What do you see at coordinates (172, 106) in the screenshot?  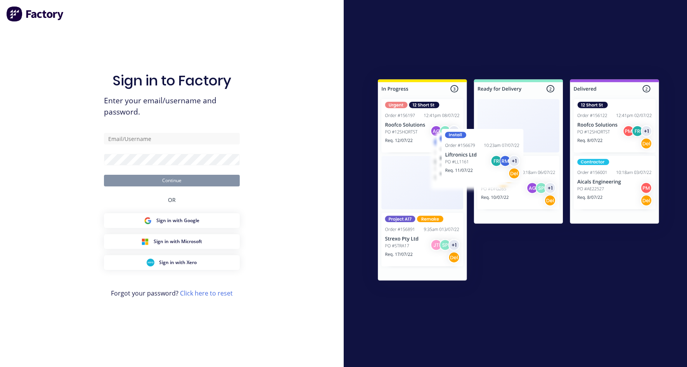 I see `span: Enter your email/username and password.` at bounding box center [172, 106].